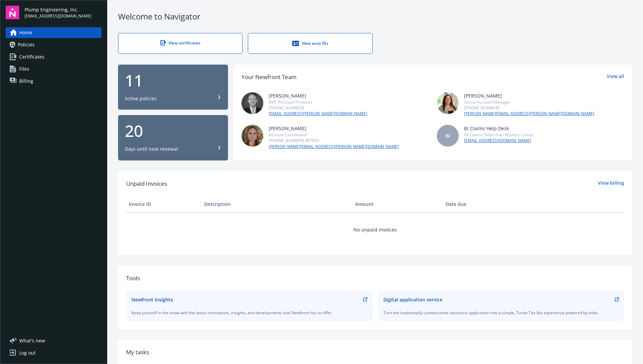  I want to click on div: Tools, so click(375, 278).